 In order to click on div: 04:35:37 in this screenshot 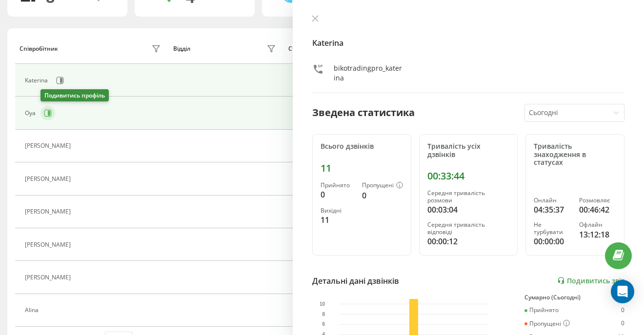, I will do `click(552, 209)`.